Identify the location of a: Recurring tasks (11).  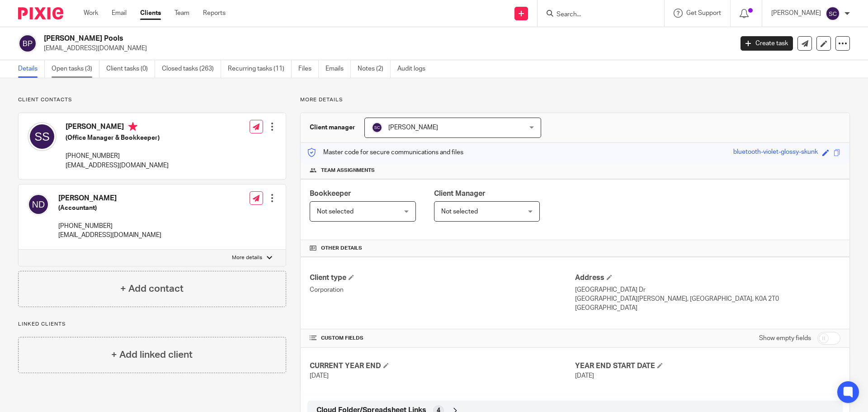
(259, 69).